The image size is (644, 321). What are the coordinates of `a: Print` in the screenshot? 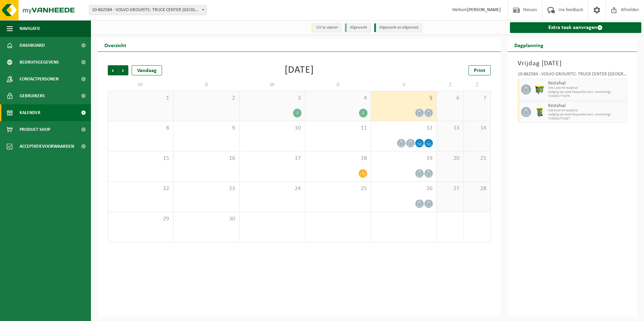 It's located at (480, 70).